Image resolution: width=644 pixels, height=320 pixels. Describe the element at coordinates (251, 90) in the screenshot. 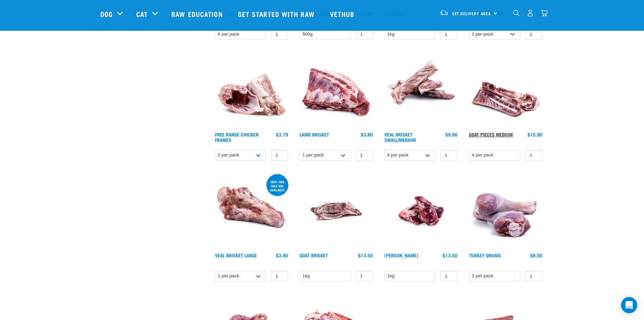

I see `img: 1236 Chicken Frame Turks 01` at that location.